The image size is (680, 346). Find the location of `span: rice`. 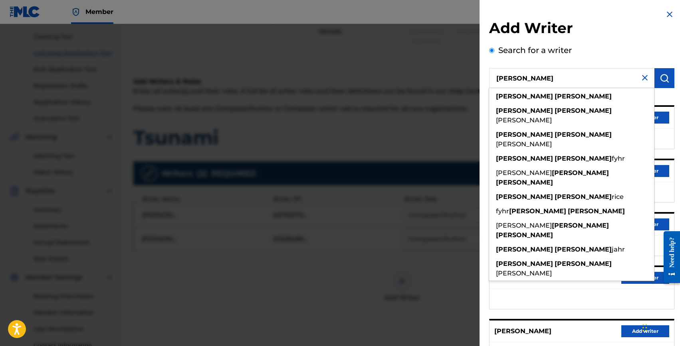

span: rice is located at coordinates (617, 197).